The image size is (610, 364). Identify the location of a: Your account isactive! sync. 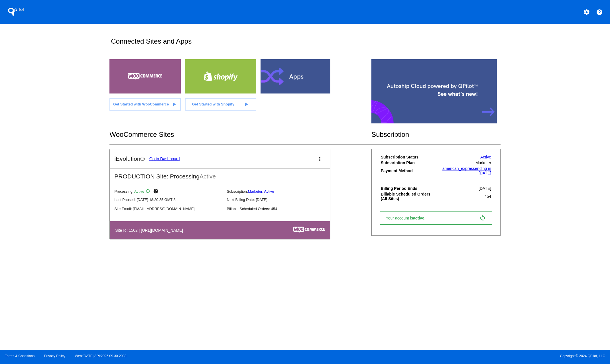
(436, 218).